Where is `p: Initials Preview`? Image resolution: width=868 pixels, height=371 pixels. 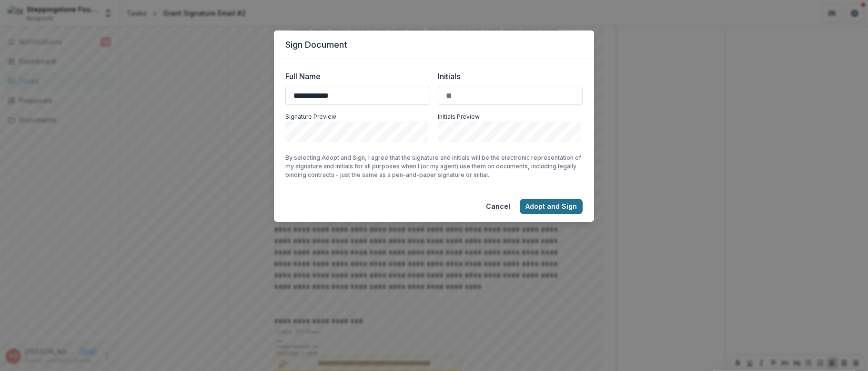
p: Initials Preview is located at coordinates (511, 117).